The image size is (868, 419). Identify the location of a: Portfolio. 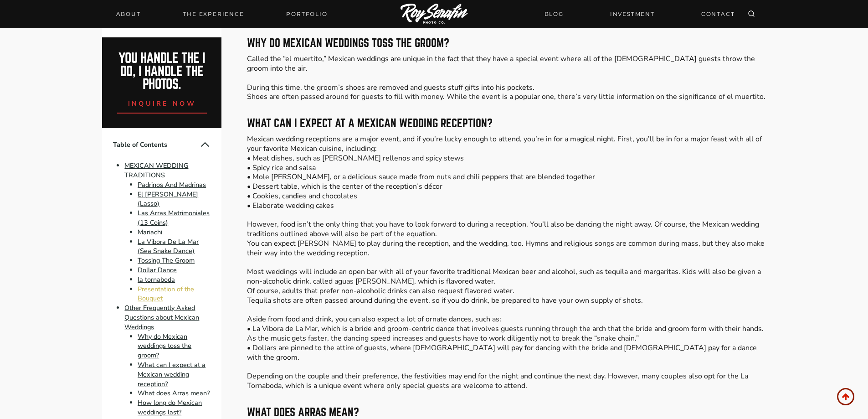
(307, 14).